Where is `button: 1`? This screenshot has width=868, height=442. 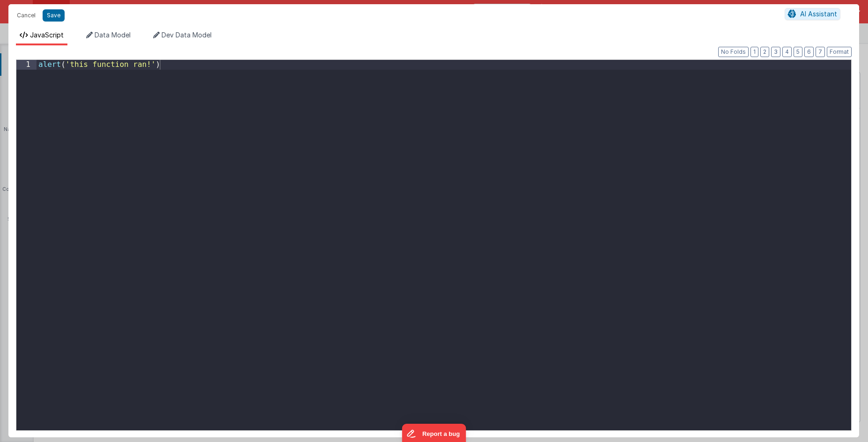
button: 1 is located at coordinates (754, 52).